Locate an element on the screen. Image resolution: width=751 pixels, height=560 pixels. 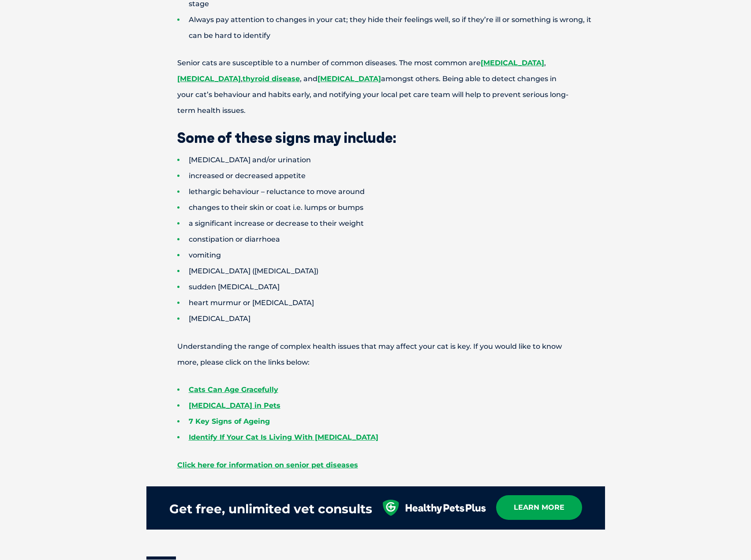
a: thyroid disease is located at coordinates (272, 78).